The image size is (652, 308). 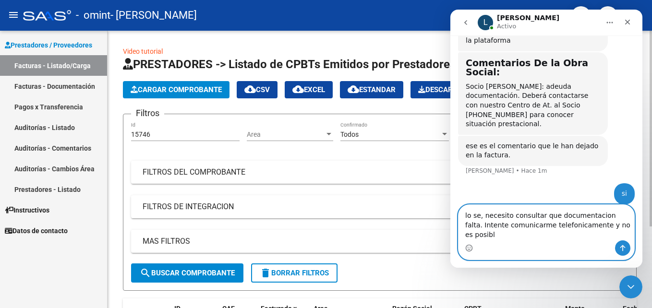 What do you see at coordinates (257, 90) in the screenshot?
I see `button: CSV` at bounding box center [257, 90].